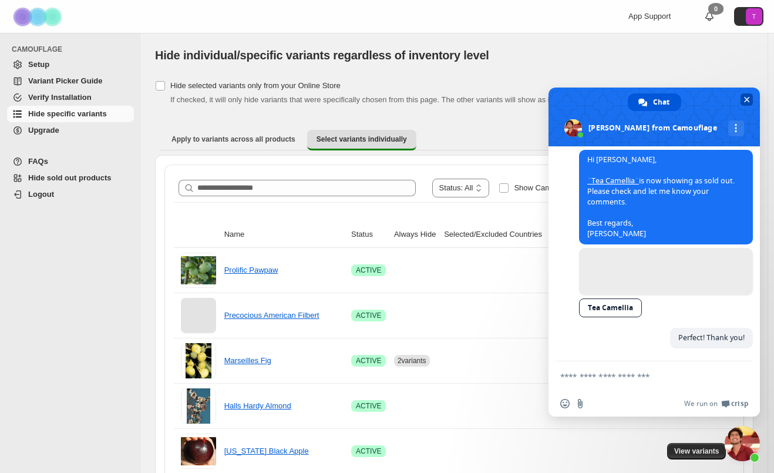  I want to click on th: Scheduled Hide, so click(579, 234).